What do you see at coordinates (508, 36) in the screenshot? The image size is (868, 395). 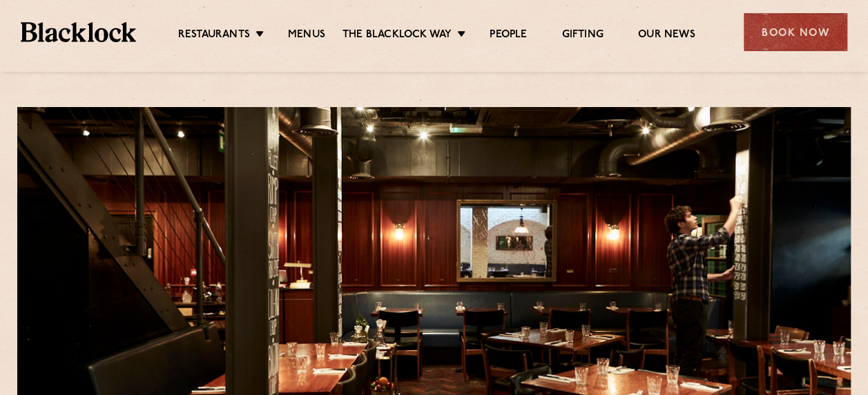 I see `a: People` at bounding box center [508, 36].